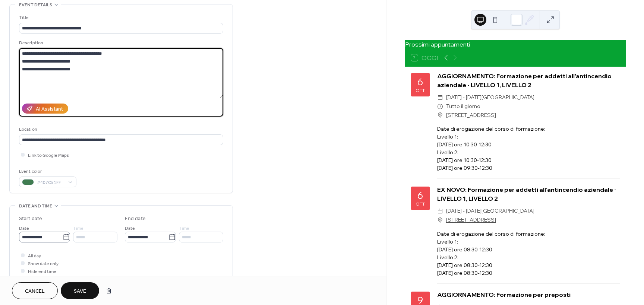 The width and height of the screenshot is (644, 305). What do you see at coordinates (79, 291) in the screenshot?
I see `button: Save` at bounding box center [79, 291].